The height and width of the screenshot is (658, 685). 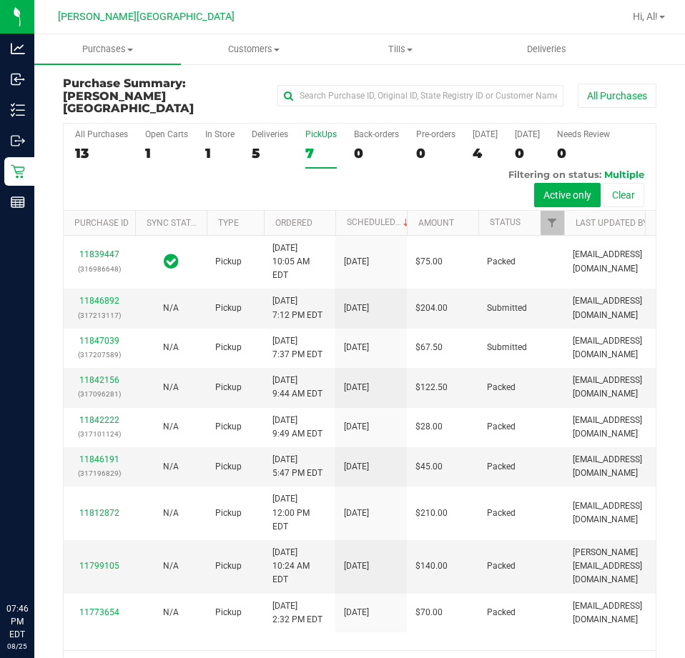 What do you see at coordinates (18, 79) in the screenshot?
I see `inline-svg: Inbound` at bounding box center [18, 79].